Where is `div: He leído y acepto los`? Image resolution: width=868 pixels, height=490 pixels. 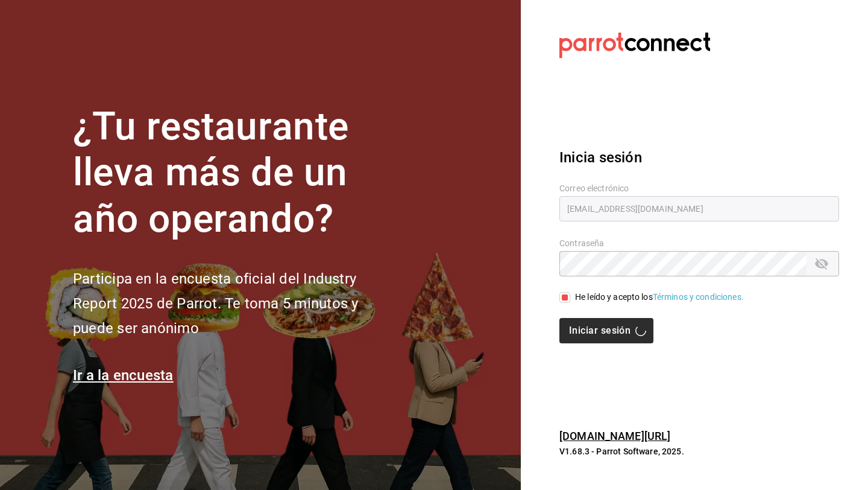
div: He leído y acepto los is located at coordinates (659, 297).